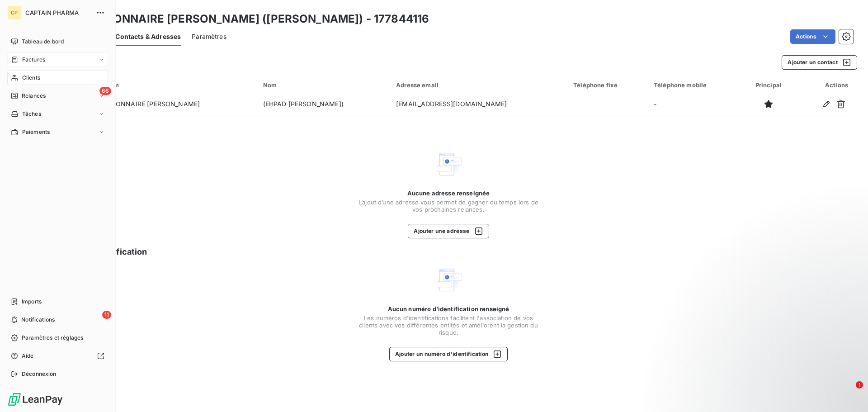  I want to click on span: Déconnexion, so click(39, 374).